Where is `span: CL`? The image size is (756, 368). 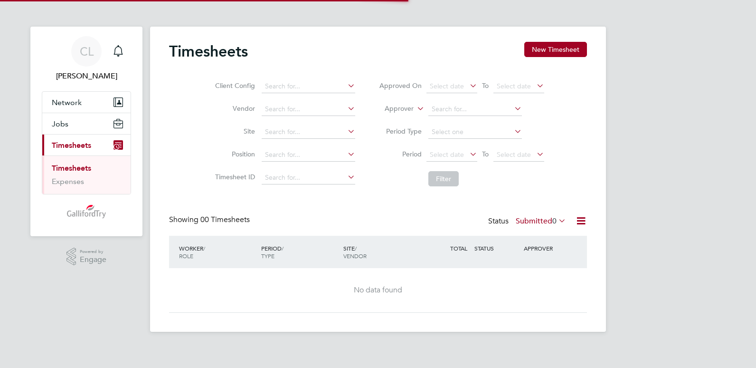
span: CL is located at coordinates (86, 51).